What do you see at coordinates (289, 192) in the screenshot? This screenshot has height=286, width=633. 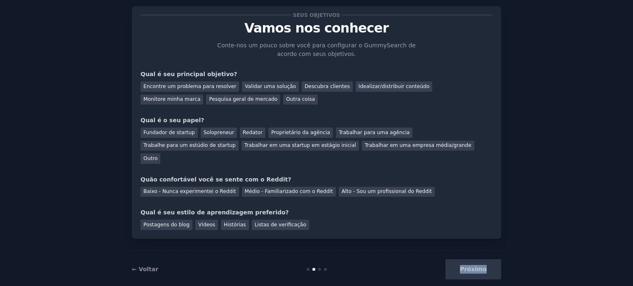 I see `font: Médio - Familiarizado com o Reddit` at bounding box center [289, 192].